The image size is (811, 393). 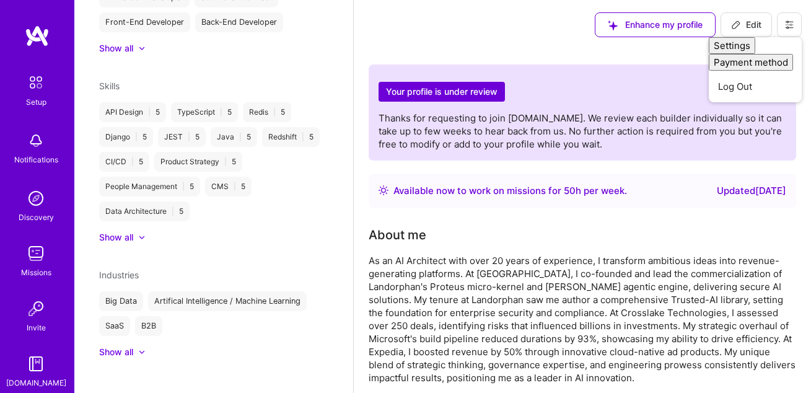 I want to click on div: Java 5, so click(x=234, y=137).